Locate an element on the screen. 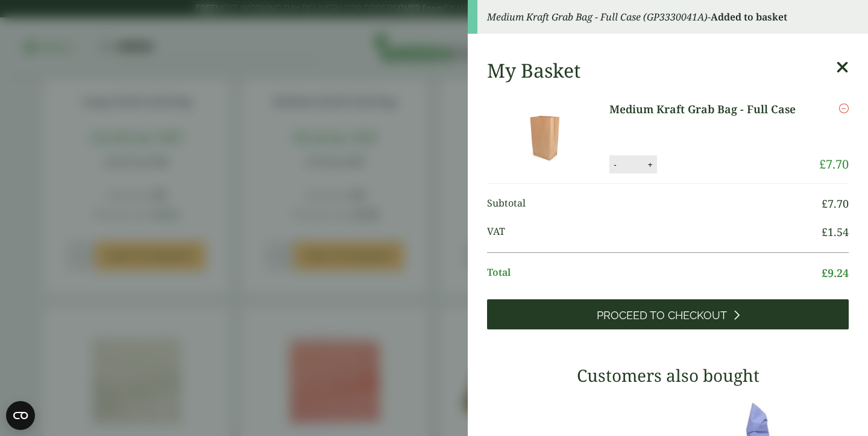 This screenshot has height=436, width=868. bdi: 1.54 is located at coordinates (835, 232).